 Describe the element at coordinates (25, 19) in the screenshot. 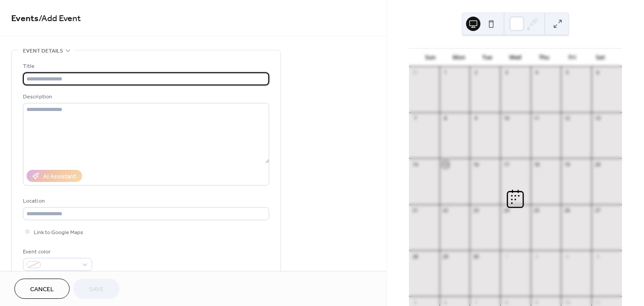

I see `a: Events` at that location.